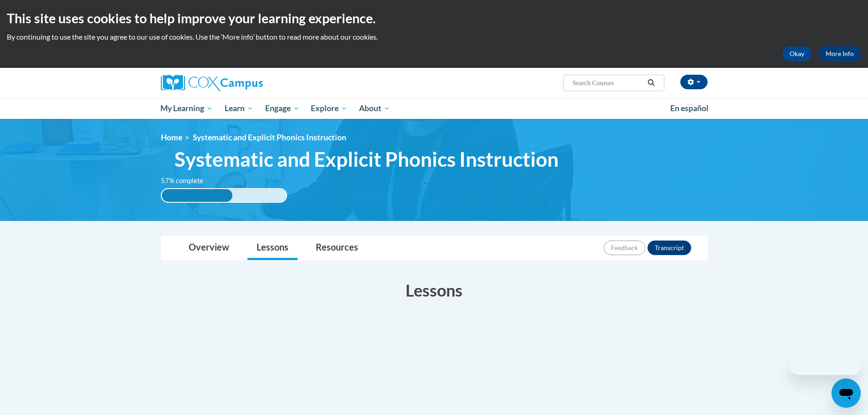 The width and height of the screenshot is (868, 415). What do you see at coordinates (239, 108) in the screenshot?
I see `a: Learn` at bounding box center [239, 108].